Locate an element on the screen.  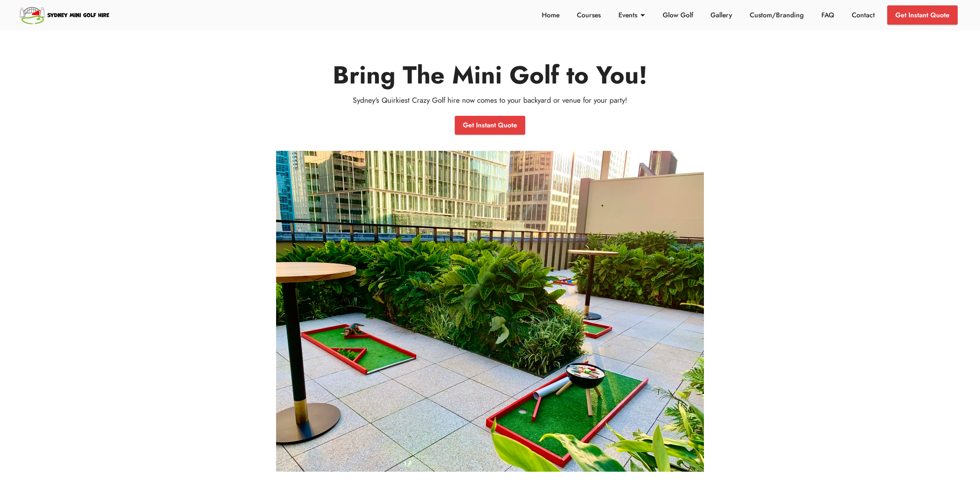
img: Sydney Mini Golf Hire is located at coordinates (65, 15).